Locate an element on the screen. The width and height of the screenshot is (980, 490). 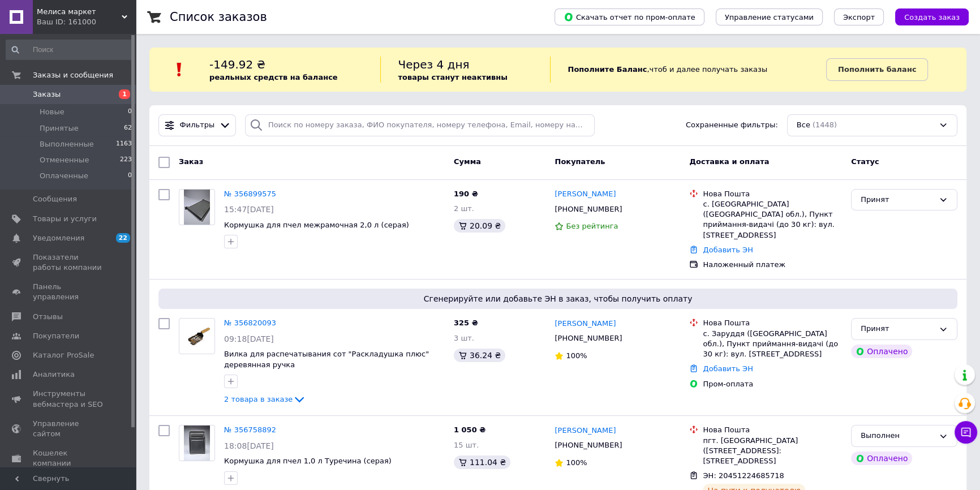
span: Через 4 дня is located at coordinates (433, 64).